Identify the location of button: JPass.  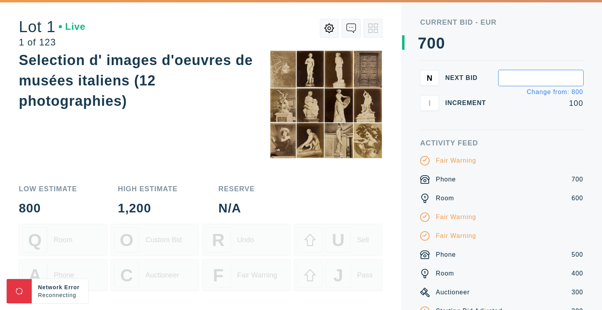
(338, 275).